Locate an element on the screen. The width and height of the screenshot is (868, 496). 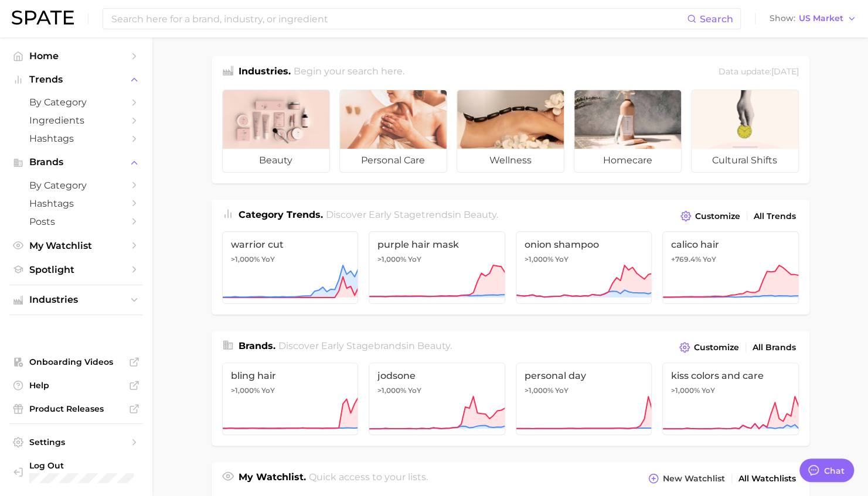
a: Spotlight is located at coordinates (76, 269).